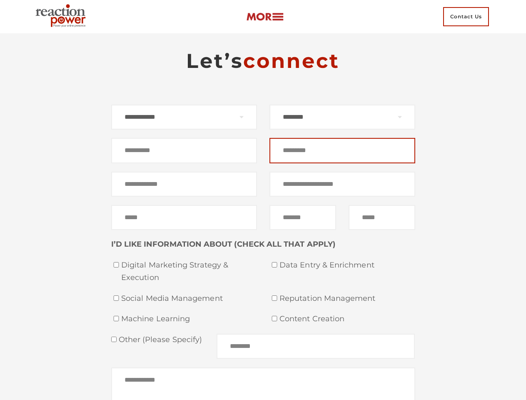 Image resolution: width=526 pixels, height=400 pixels. Describe the element at coordinates (160, 340) in the screenshot. I see `span: Other (please specify)` at that location.